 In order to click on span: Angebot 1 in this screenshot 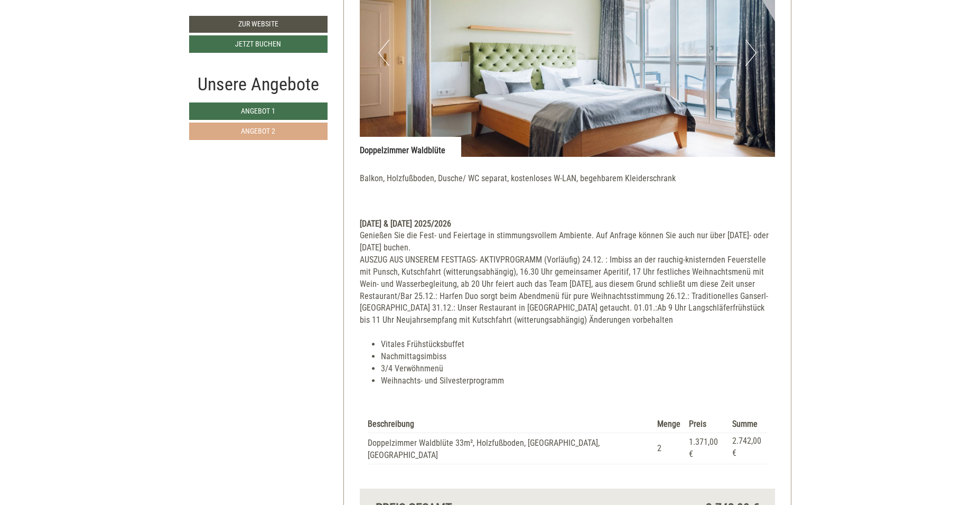, I will do `click(258, 111)`.